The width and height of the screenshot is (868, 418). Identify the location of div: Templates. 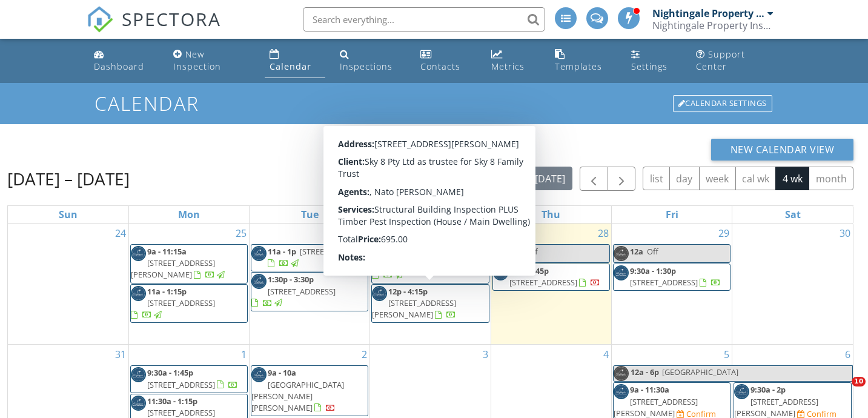
(578, 66).